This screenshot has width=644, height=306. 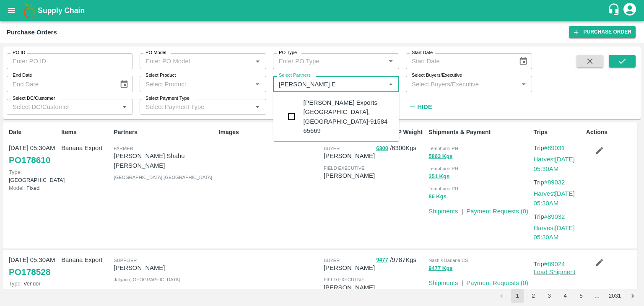 What do you see at coordinates (400, 148) in the screenshot?
I see `p: / 6300 Kgs` at bounding box center [400, 148].